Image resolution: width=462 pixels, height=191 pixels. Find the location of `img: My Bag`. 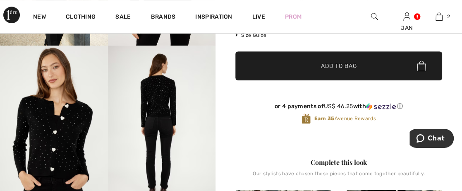

img: My Bag is located at coordinates (439, 17).